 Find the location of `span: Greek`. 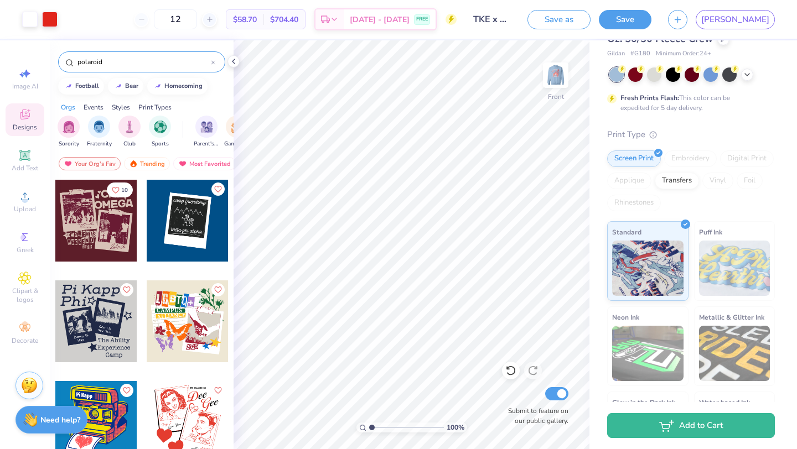

span: Greek is located at coordinates (25, 250).